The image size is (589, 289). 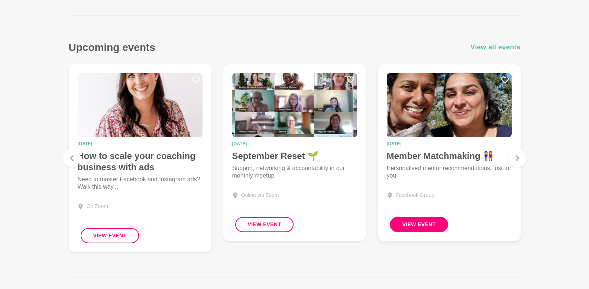 What do you see at coordinates (97, 206) in the screenshot?
I see `div: On Zoom` at bounding box center [97, 206].